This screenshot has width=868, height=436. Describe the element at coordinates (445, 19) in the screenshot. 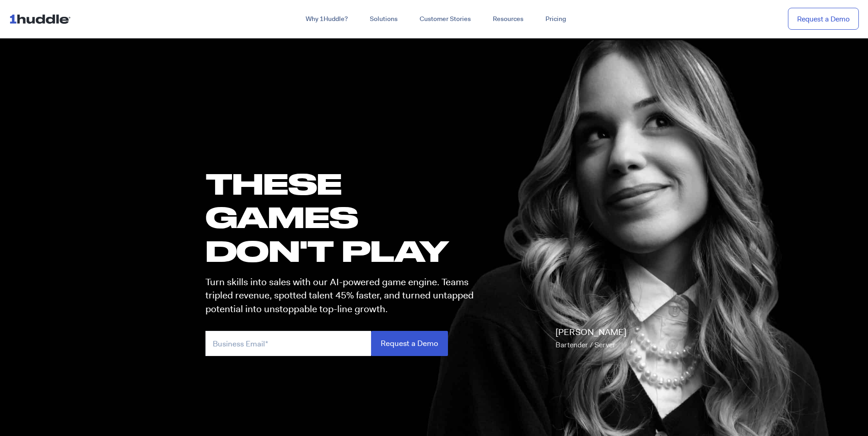

I see `a: Customer Stories` at that location.